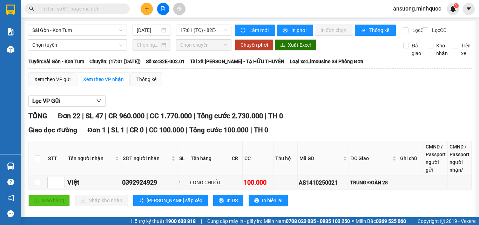 This screenshot has width=479, height=225. I want to click on strong: 0708 023 035 - 0935 103 250, so click(318, 221).